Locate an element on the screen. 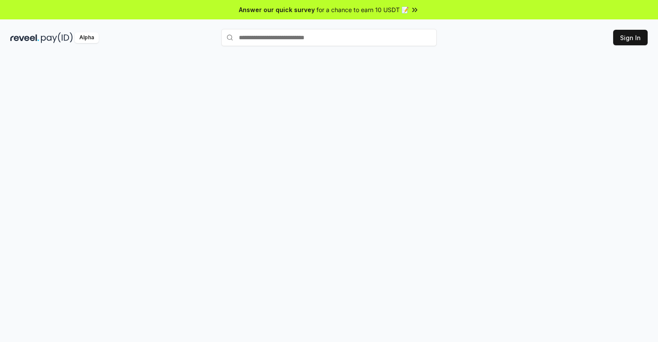 This screenshot has height=342, width=658. button: Sign In is located at coordinates (631, 38).